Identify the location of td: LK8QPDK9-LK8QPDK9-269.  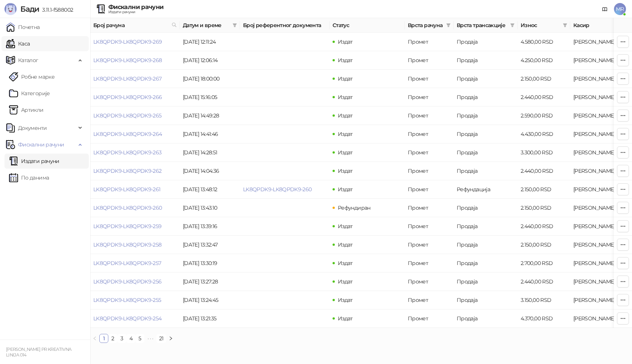
(135, 42).